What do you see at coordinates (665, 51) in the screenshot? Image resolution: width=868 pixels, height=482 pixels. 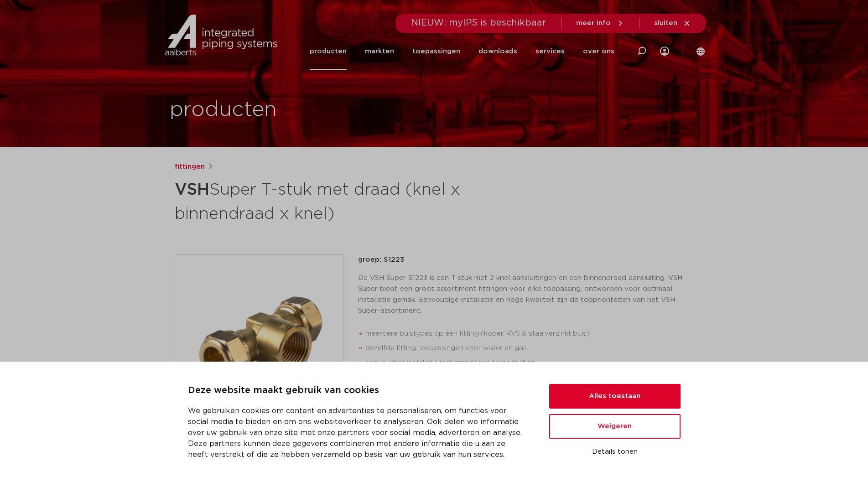 I see `div: my IPS` at bounding box center [665, 51].